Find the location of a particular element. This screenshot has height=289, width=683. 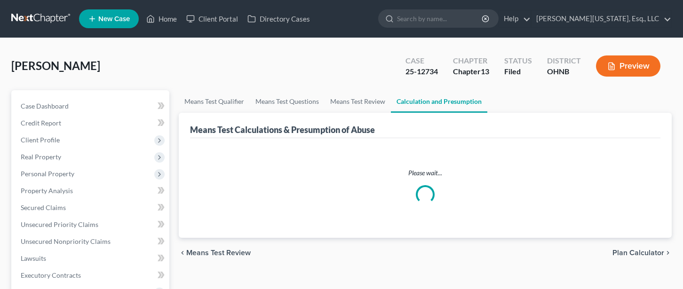

a: Calculation and Presumption is located at coordinates (439, 102).